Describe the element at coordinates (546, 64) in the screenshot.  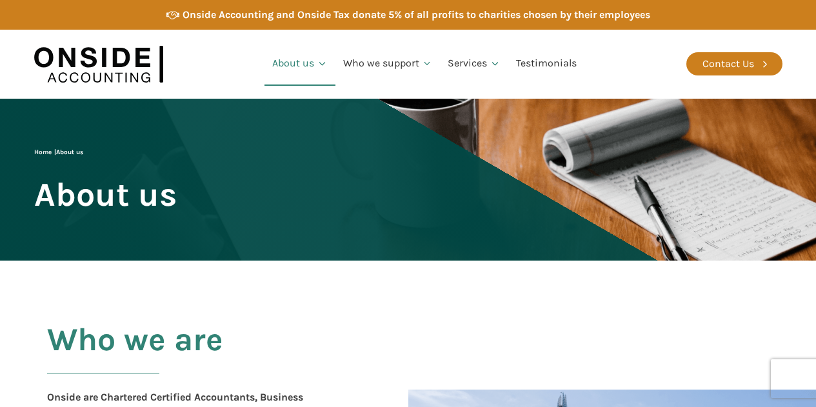
I see `a: Testimonials` at that location.